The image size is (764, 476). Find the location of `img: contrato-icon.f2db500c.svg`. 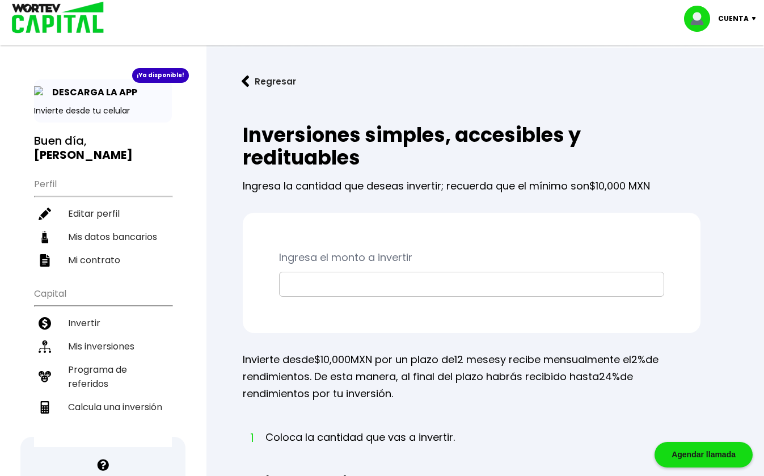

img: contrato-icon.f2db500c.svg is located at coordinates (45, 260).